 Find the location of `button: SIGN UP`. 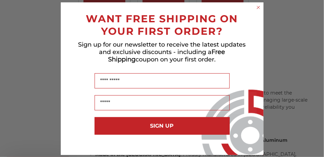

button: SIGN UP is located at coordinates (162, 126).